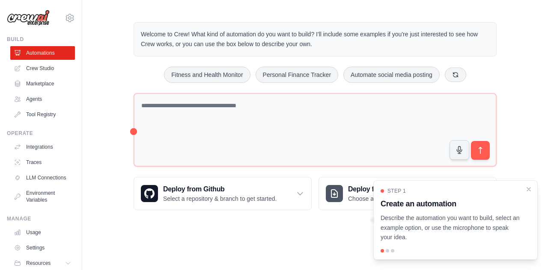 The width and height of the screenshot is (548, 270). What do you see at coordinates (528, 190) in the screenshot?
I see `button: Close walkthrough` at bounding box center [528, 190].